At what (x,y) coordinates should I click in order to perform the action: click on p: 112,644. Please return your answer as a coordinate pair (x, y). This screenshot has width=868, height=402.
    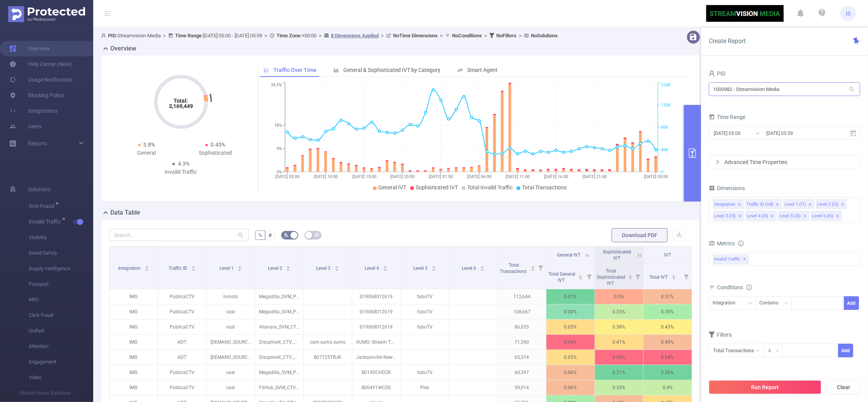
    Looking at the image, I should click on (522, 296).